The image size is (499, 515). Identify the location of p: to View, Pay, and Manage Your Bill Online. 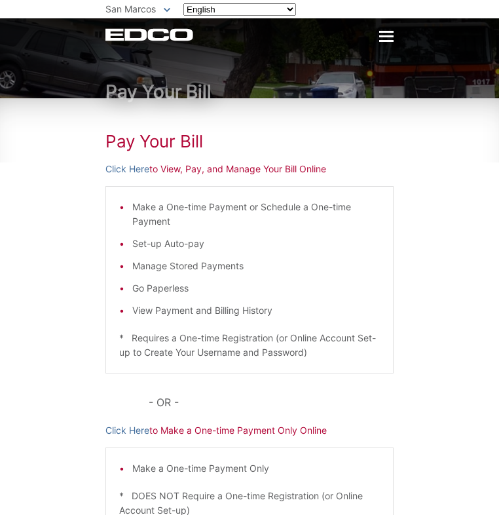
(249, 169).